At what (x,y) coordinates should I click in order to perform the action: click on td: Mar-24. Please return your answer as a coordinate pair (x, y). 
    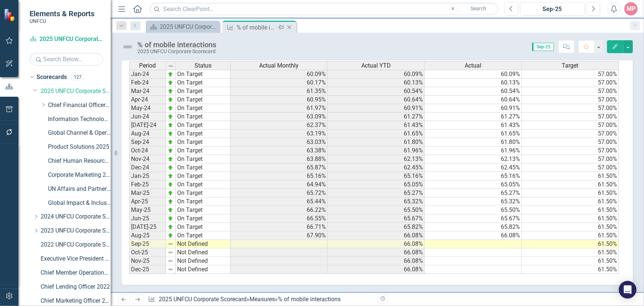
    Looking at the image, I should click on (148, 91).